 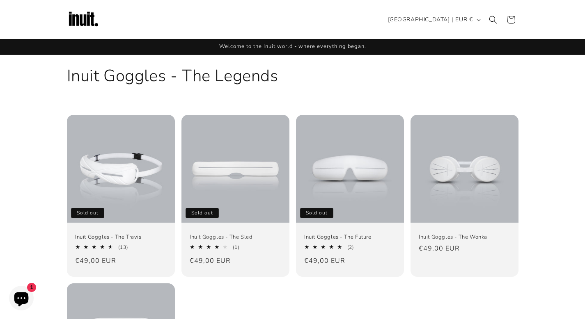 What do you see at coordinates (21, 299) in the screenshot?
I see `inbox-online-store-chat: Shopify online store chat` at bounding box center [21, 299].